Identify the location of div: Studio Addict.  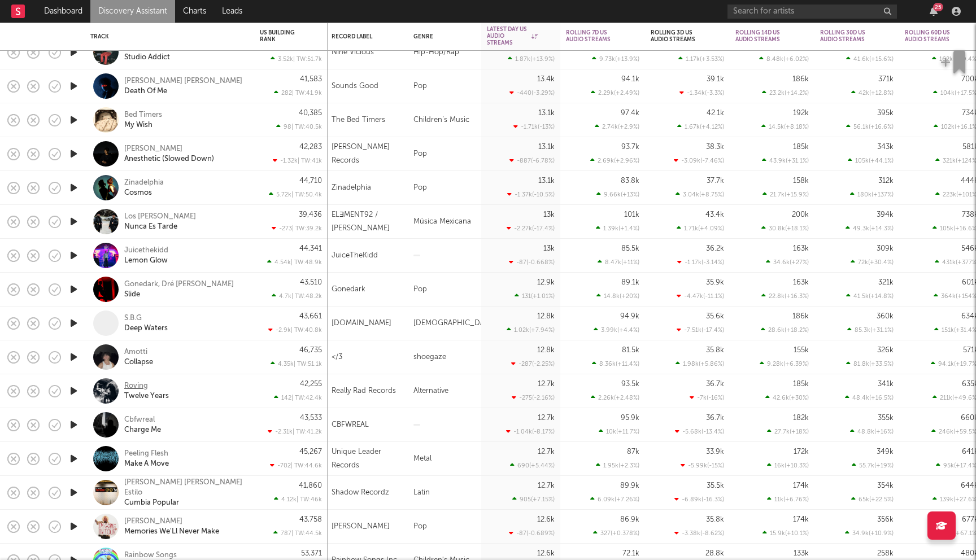
(147, 58).